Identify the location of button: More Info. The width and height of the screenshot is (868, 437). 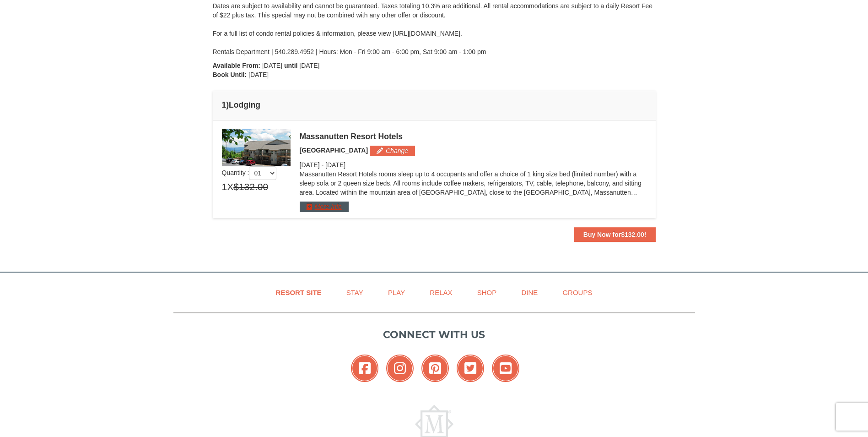
(324, 207).